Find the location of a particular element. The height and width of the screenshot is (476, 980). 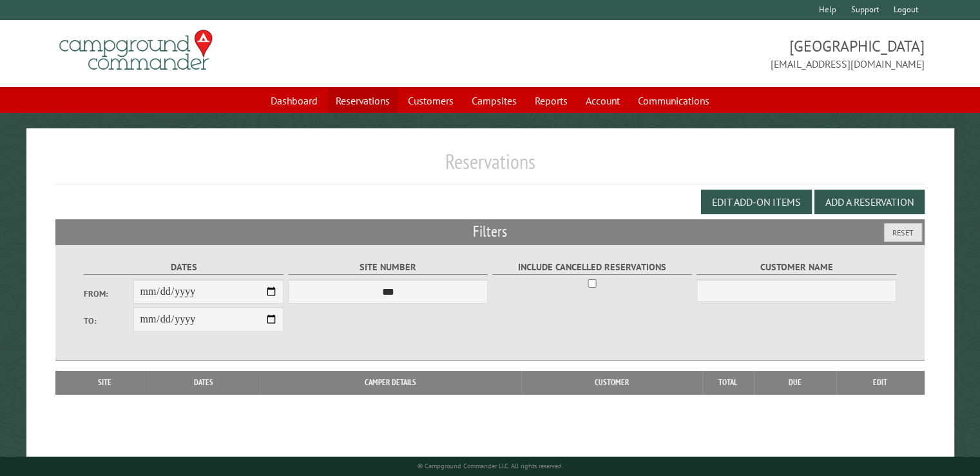

a: Campsites is located at coordinates (494, 100).